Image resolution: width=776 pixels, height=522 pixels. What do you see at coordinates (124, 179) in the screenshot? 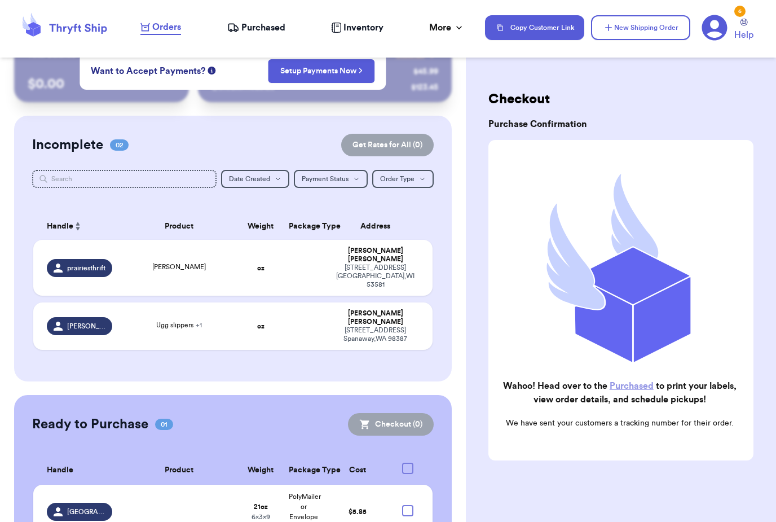
I see `input: Search` at bounding box center [124, 179].